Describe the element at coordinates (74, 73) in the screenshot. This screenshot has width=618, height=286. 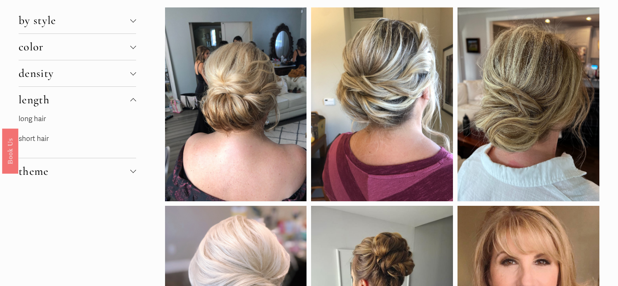
I see `span: density` at that location.